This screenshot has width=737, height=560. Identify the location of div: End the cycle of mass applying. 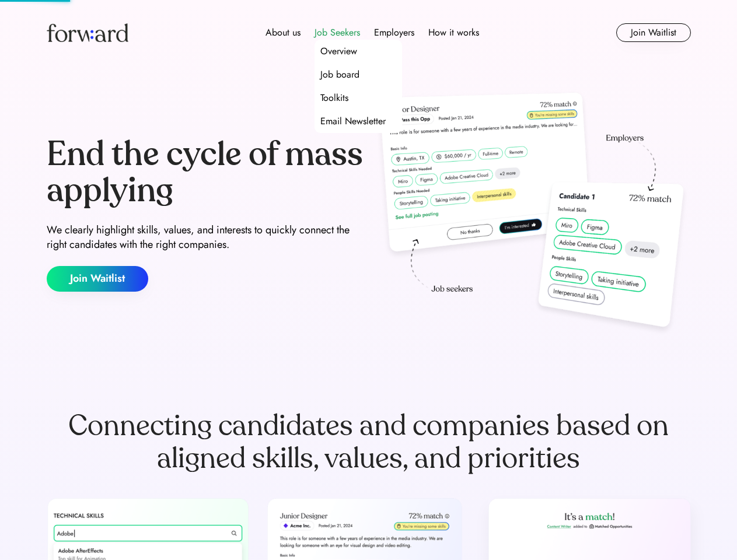
(206, 172).